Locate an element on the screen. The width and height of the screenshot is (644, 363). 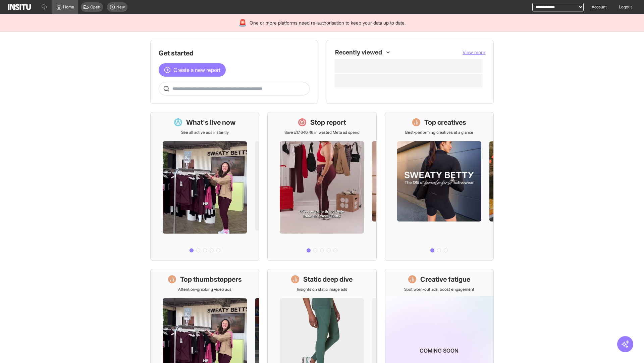
span: Create a new report is located at coordinates (197, 70).